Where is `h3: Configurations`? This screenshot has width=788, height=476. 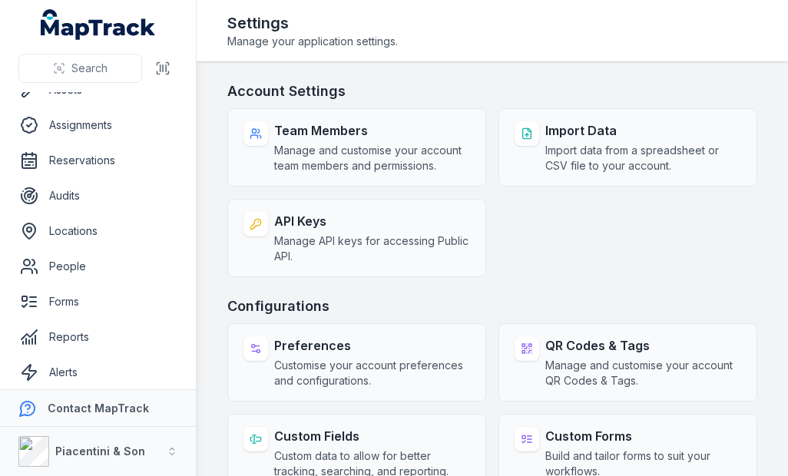 h3: Configurations is located at coordinates (492, 306).